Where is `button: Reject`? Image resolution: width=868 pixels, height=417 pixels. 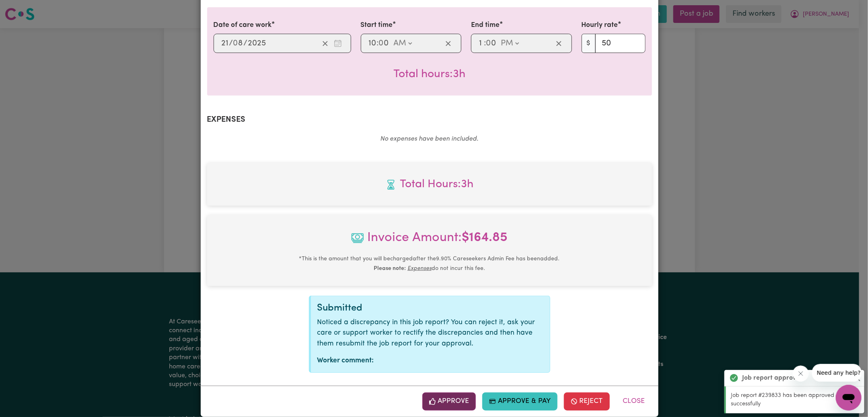 button: Reject is located at coordinates (587, 401).